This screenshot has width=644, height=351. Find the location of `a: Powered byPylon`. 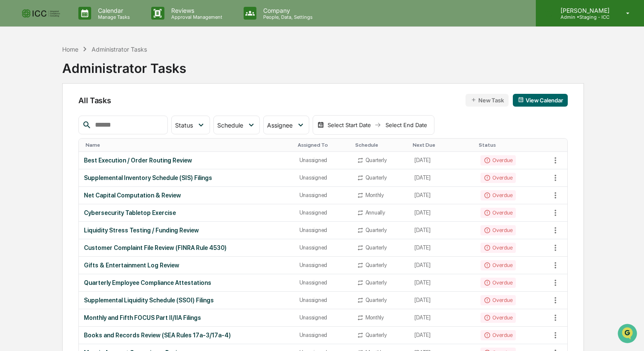

a: Powered byPylon is located at coordinates (81, 214).